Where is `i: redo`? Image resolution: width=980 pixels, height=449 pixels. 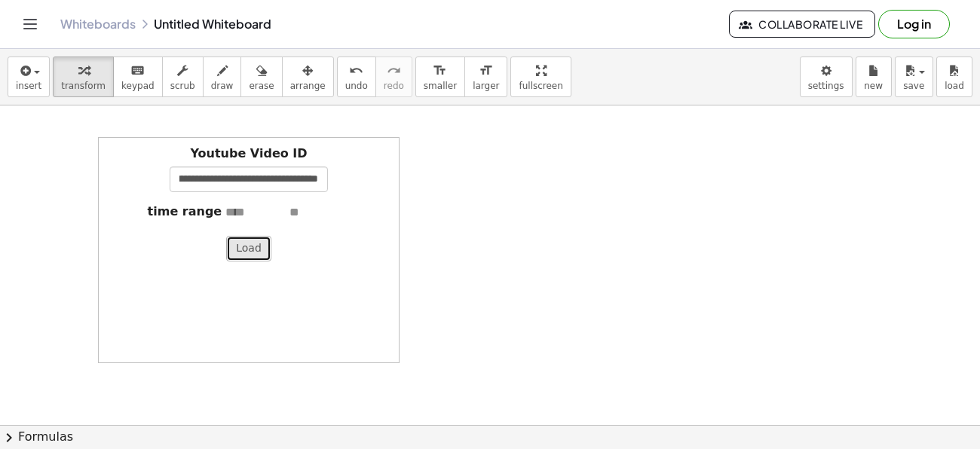 i: redo is located at coordinates (394, 71).